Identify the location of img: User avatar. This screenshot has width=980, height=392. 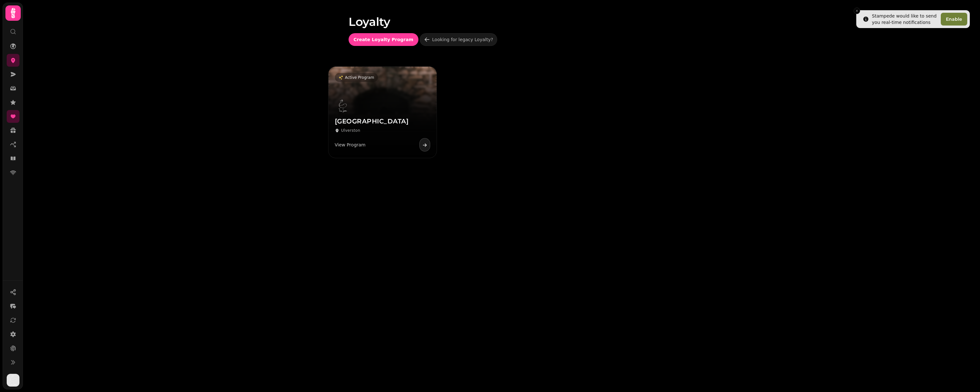
(13, 381).